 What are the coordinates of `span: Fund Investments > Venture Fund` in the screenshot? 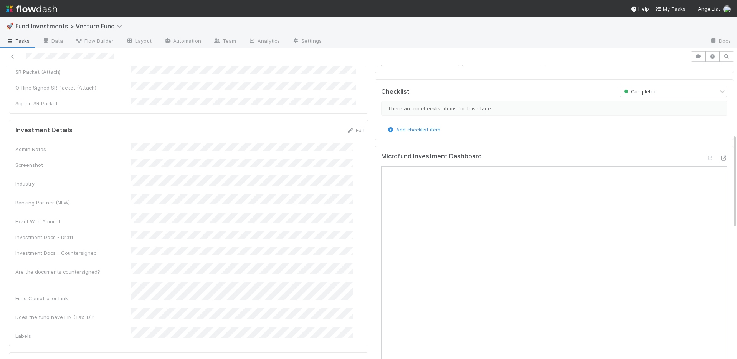 It's located at (71, 26).